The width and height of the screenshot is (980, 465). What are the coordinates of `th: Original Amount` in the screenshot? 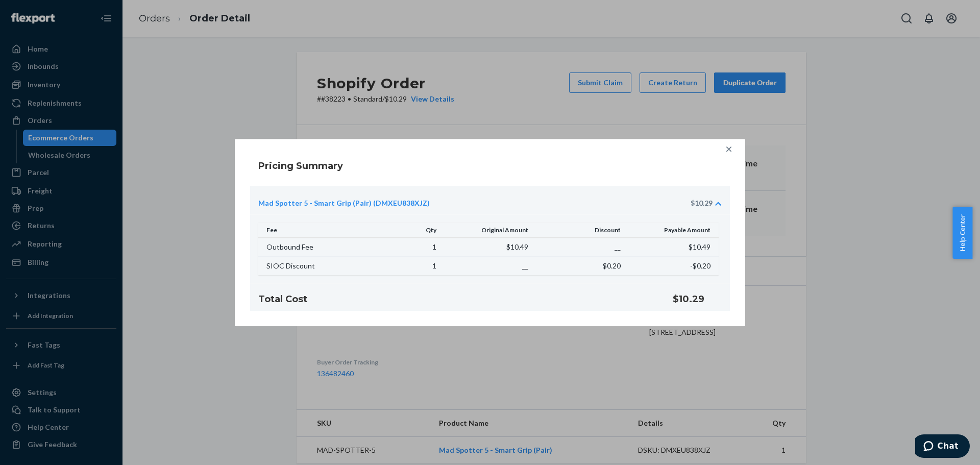 It's located at (489, 230).